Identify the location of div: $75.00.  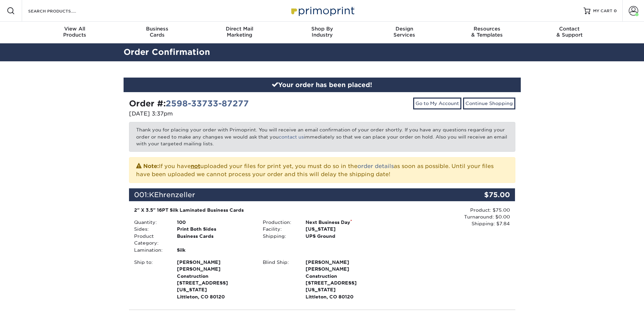
(483, 195).